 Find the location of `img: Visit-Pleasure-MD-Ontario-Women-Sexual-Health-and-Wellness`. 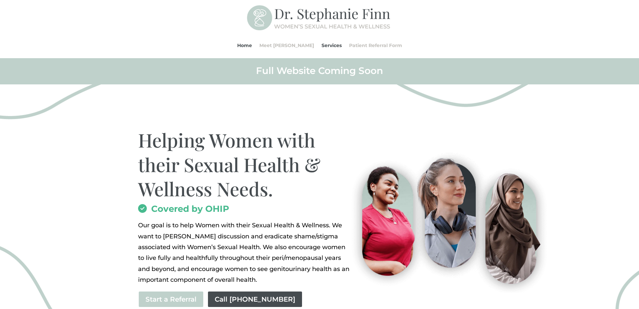

img: Visit-Pleasure-MD-Ontario-Women-Sexual-Health-and-Wellness is located at coordinates (447, 221).